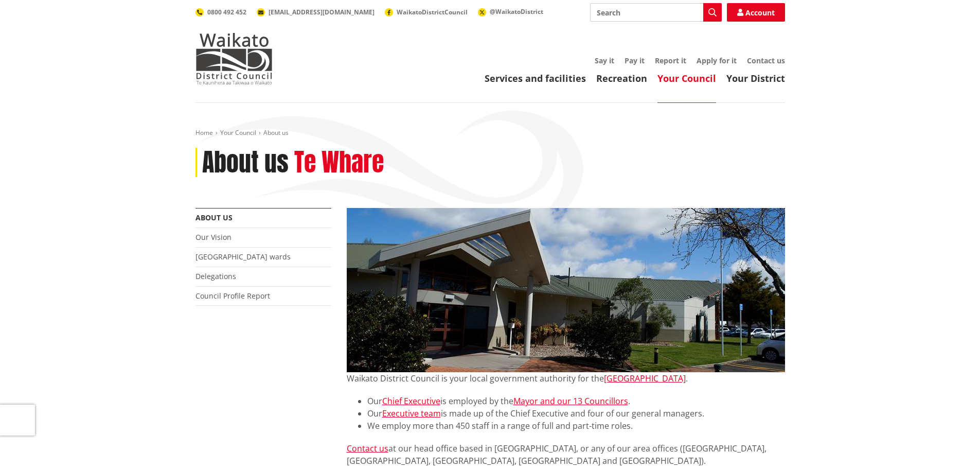 Image resolution: width=980 pixels, height=469 pixels. I want to click on a: WaikatoDistrictCouncil, so click(426, 12).